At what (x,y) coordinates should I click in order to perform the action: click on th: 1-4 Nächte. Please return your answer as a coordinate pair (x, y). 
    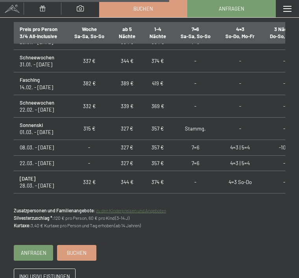
    Looking at the image, I should click on (158, 32).